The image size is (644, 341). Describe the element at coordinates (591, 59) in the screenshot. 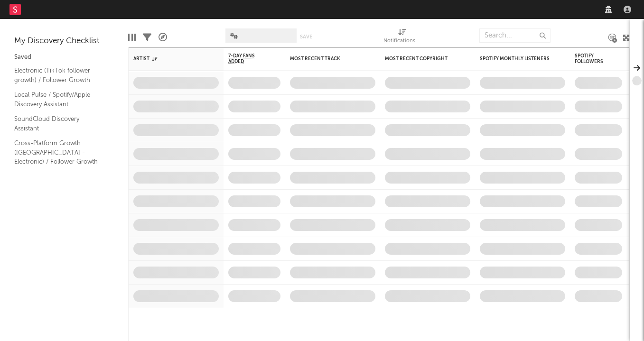

I see `div: Spotify Followers` at that location.